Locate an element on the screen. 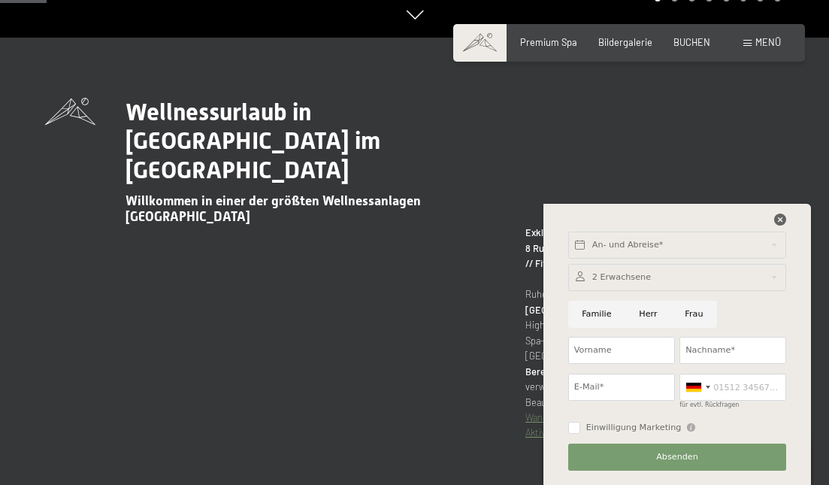  a: Bildergalerie is located at coordinates (625, 42).